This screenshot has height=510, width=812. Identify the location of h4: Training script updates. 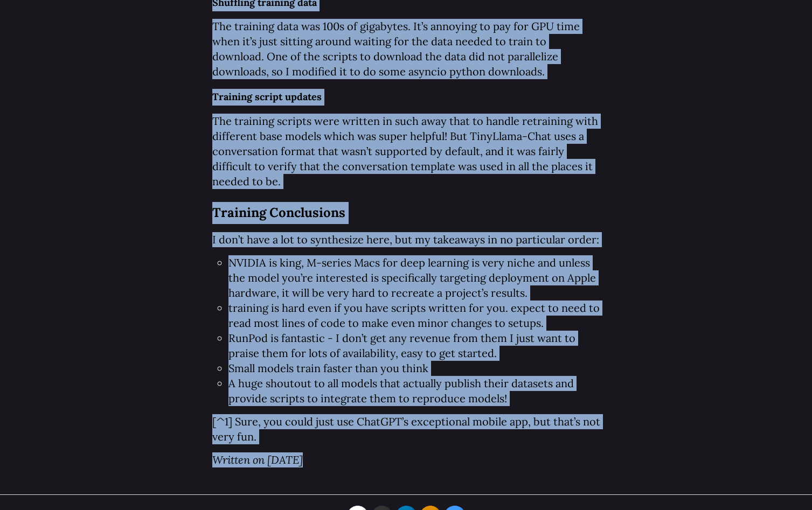
(406, 97).